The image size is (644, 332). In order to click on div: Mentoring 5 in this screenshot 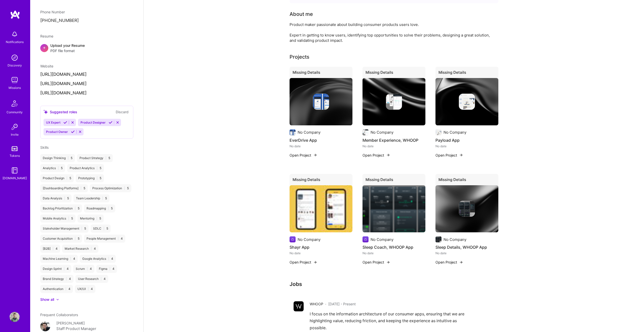, I will do `click(91, 218)`.